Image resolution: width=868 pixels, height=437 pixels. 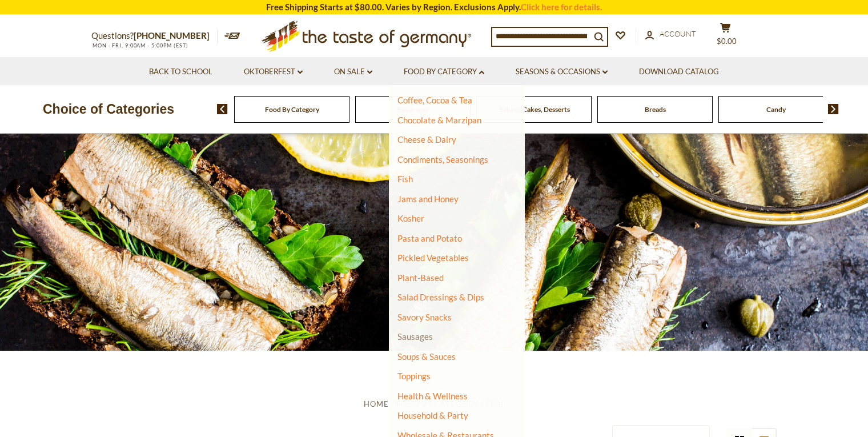 I want to click on a: Jams and Honey, so click(x=428, y=198).